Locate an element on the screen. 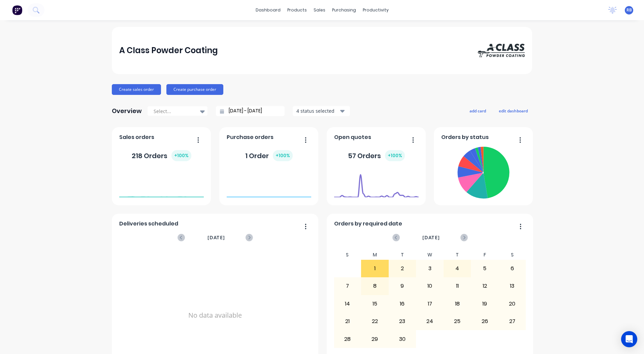 The width and height of the screenshot is (644, 354). div: 23 is located at coordinates (403, 321).